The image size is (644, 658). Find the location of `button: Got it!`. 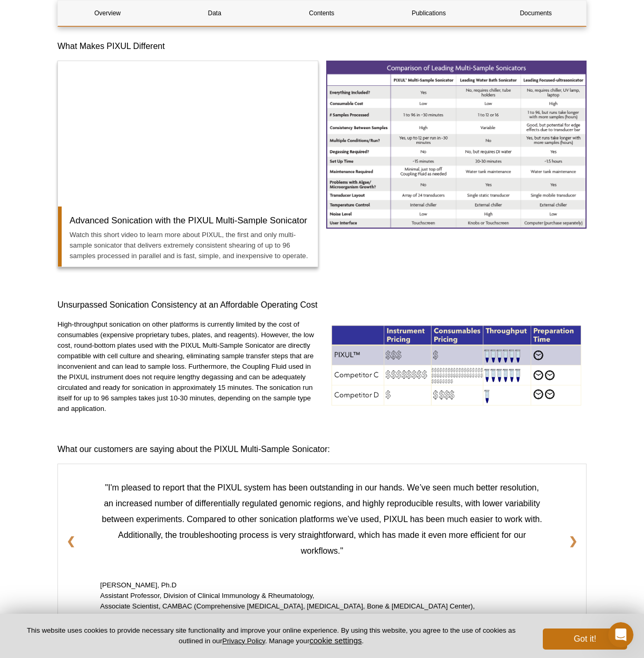

button: Got it! is located at coordinates (585, 639).